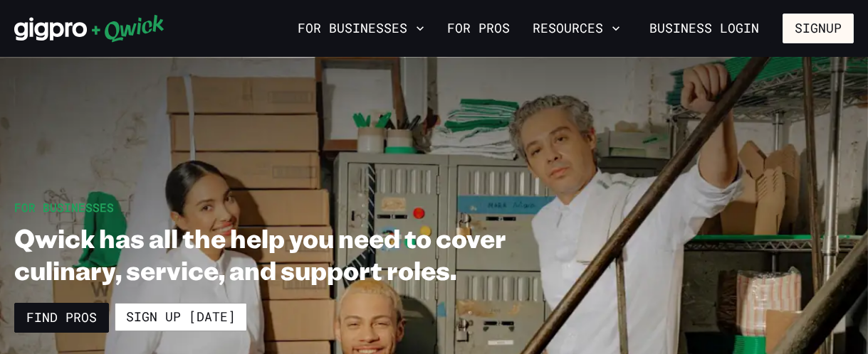 Image resolution: width=868 pixels, height=354 pixels. I want to click on a: Find Pros, so click(61, 318).